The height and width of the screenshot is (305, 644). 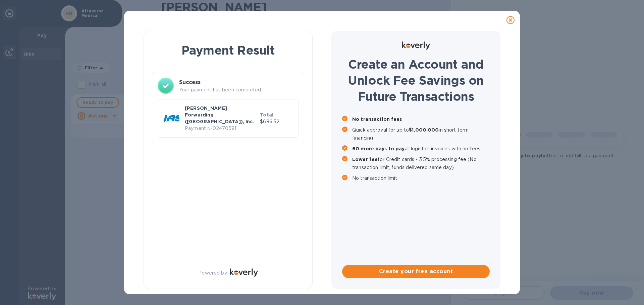 I want to click on p: $686.52, so click(x=276, y=121).